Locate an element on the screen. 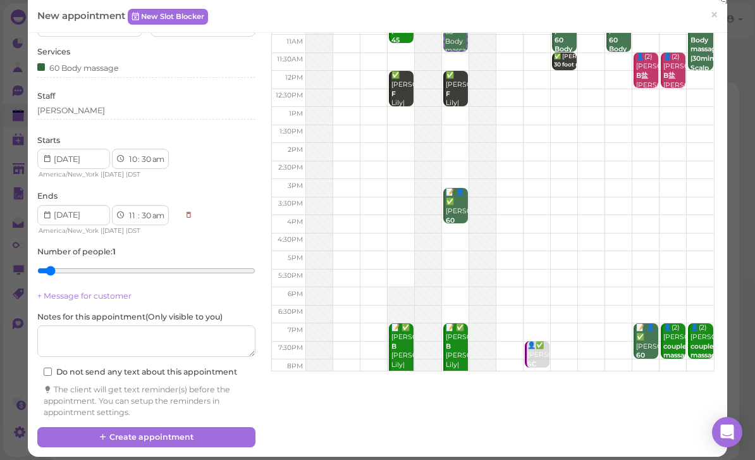 The height and width of the screenshot is (460, 755). label: Staff is located at coordinates (46, 96).